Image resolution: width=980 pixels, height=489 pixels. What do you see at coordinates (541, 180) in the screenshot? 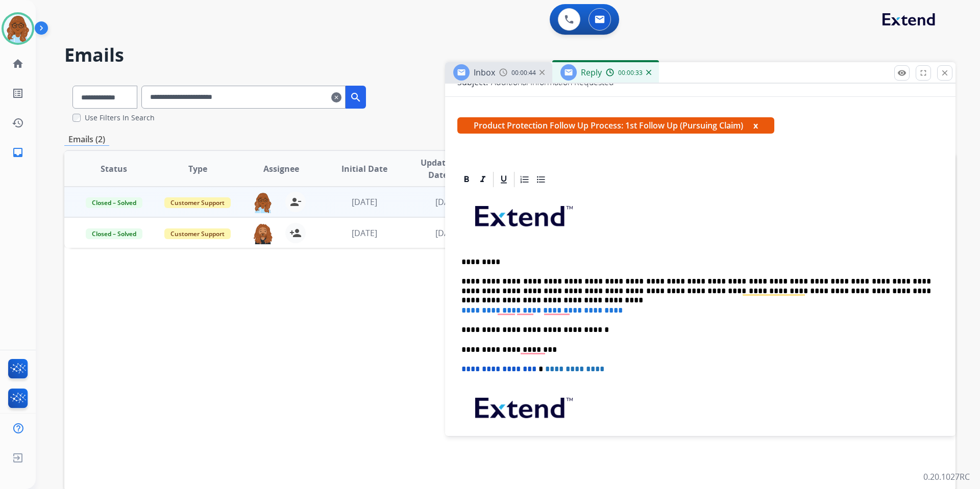
I see `div: Bullet List` at bounding box center [541, 180].